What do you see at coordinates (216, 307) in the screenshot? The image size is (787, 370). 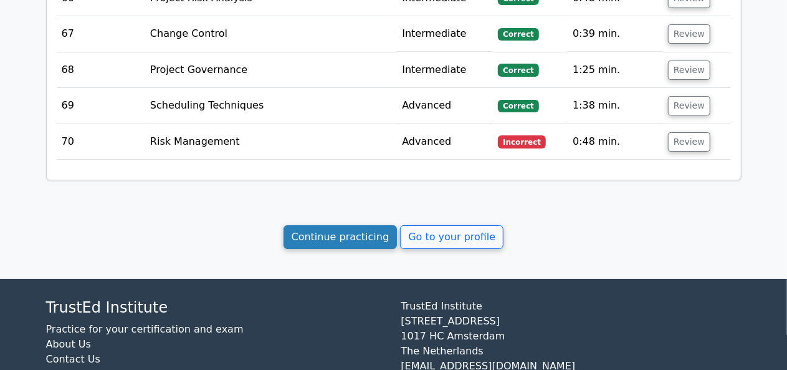 I see `h4: TrustEd Institute` at bounding box center [216, 307].